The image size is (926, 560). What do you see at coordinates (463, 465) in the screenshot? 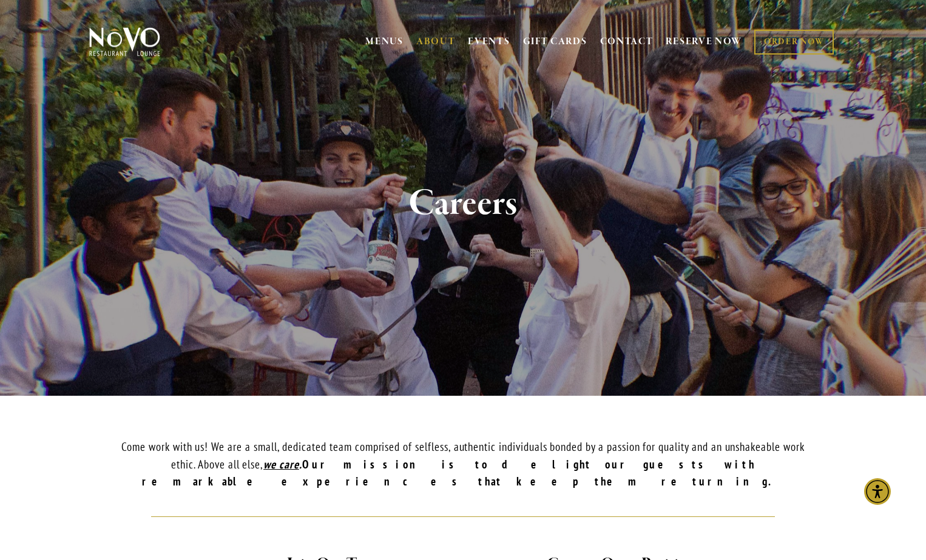
I see `p: Come work with us! We are a small, dedicated team comprised of selfless, authentic individuals bo...` at bounding box center [463, 465].